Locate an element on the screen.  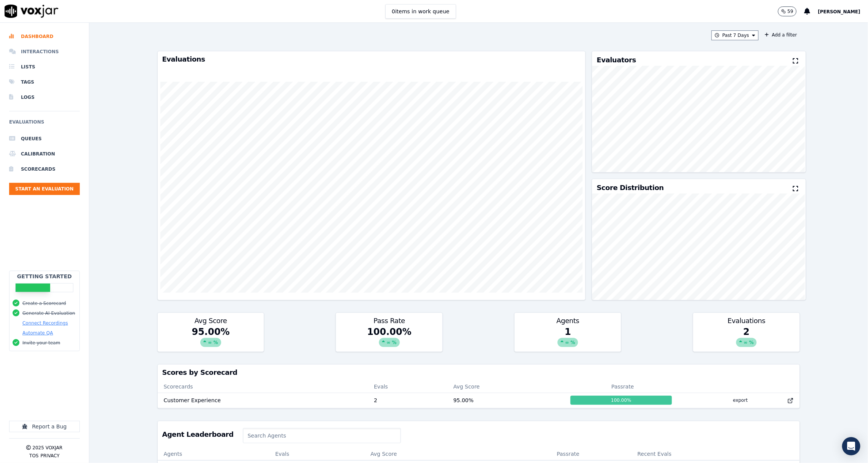
button: Privacy is located at coordinates (50, 456).